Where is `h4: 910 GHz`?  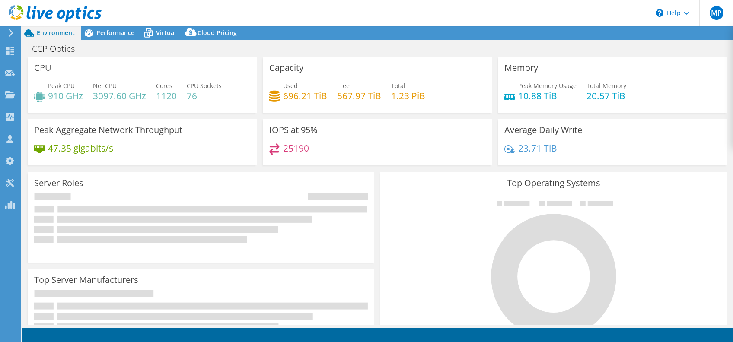 h4: 910 GHz is located at coordinates (65, 96).